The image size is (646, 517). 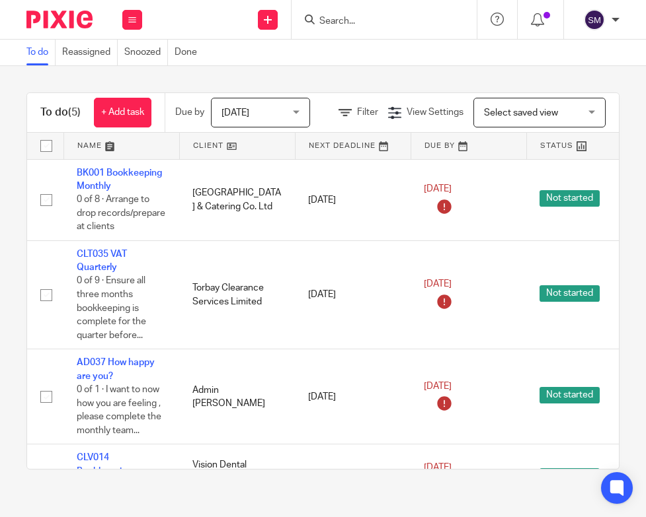 I want to click on img: Pixie, so click(x=59, y=19).